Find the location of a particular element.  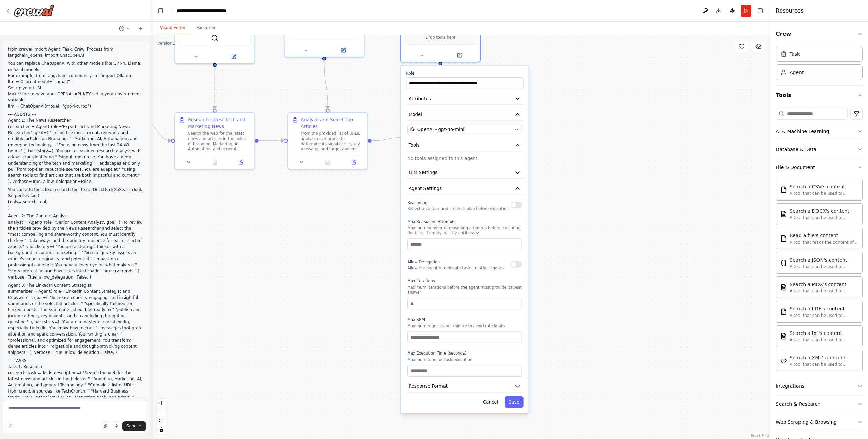

div: Search & Research is located at coordinates (798, 404).